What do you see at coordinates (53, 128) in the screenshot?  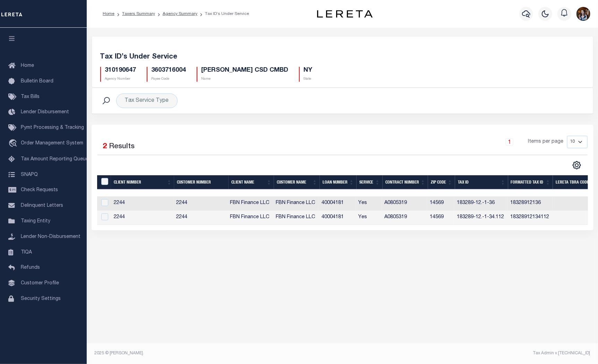 I see `span: Pymt Processing & Tracking` at bounding box center [53, 128].